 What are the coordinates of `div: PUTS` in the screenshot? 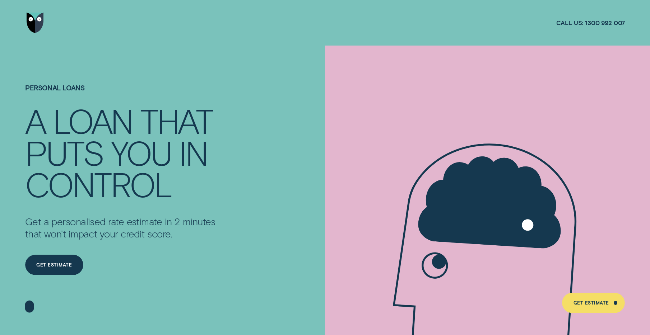 It's located at (64, 152).